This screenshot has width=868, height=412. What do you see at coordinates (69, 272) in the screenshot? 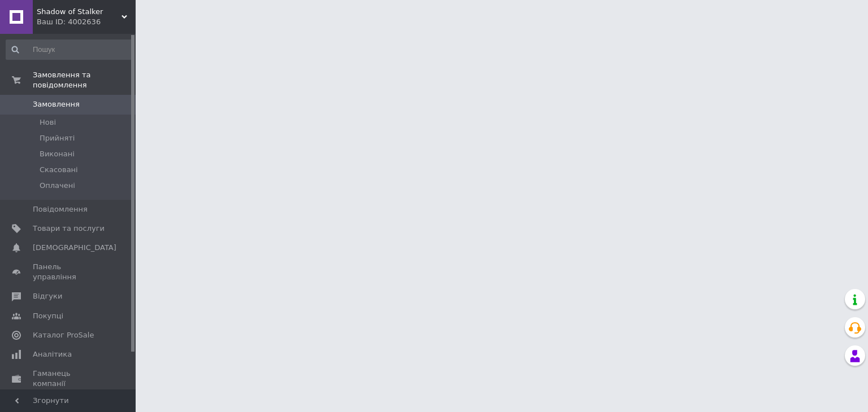
I see `span: Панель управління` at bounding box center [69, 272].